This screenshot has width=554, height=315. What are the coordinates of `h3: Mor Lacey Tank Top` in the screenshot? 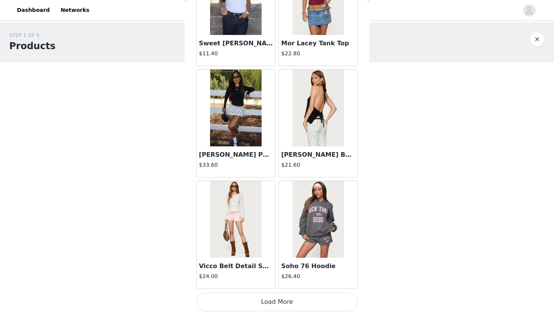 It's located at (318, 43).